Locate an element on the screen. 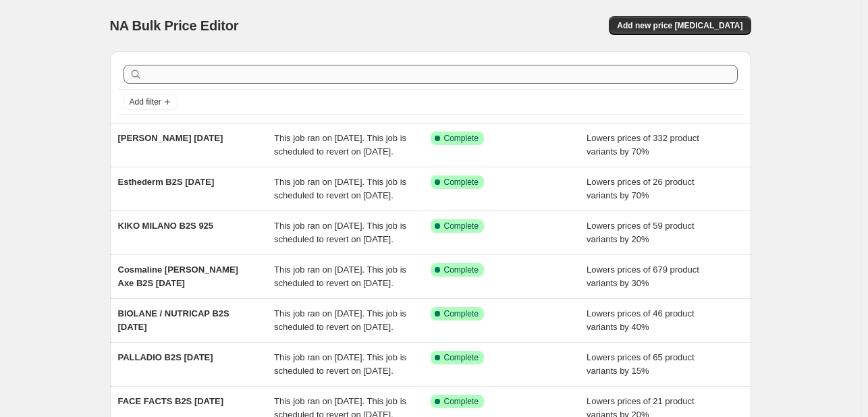  span: Lowers prices of 46 product variants by 40% is located at coordinates (641, 320).